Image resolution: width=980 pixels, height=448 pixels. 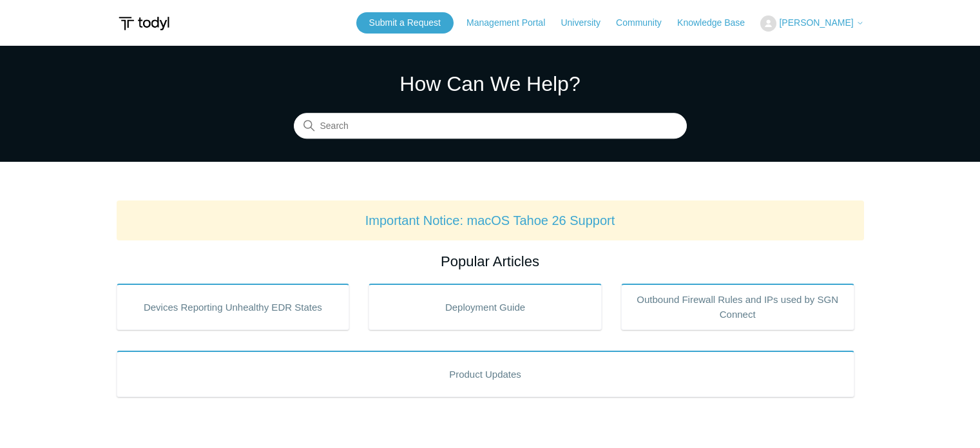 What do you see at coordinates (491, 83) in the screenshot?
I see `h1: How Can We Help?` at bounding box center [491, 83].